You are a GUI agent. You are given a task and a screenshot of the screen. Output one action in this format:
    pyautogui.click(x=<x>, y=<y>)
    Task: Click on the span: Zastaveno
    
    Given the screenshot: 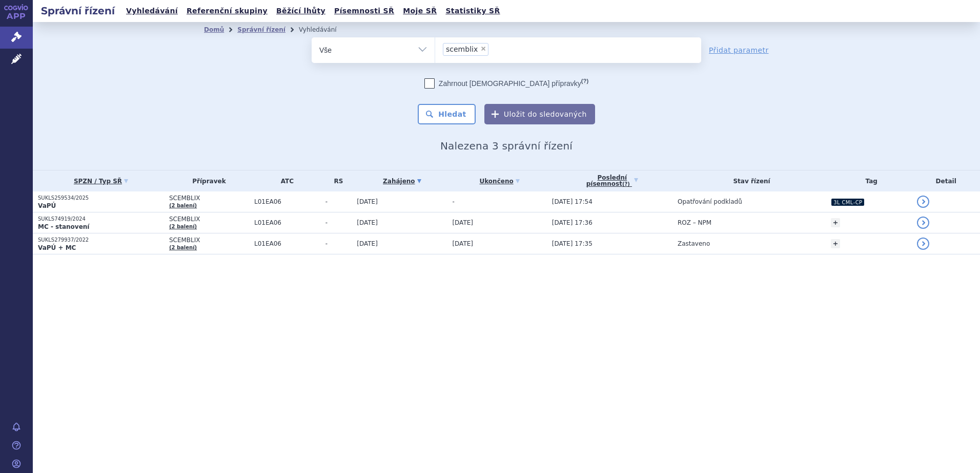 What is the action you would take?
    pyautogui.click(x=693, y=244)
    